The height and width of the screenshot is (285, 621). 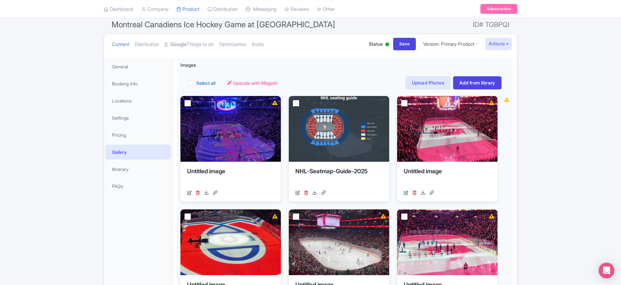 What do you see at coordinates (450, 44) in the screenshot?
I see `a: Version: Primary Product` at bounding box center [450, 44].